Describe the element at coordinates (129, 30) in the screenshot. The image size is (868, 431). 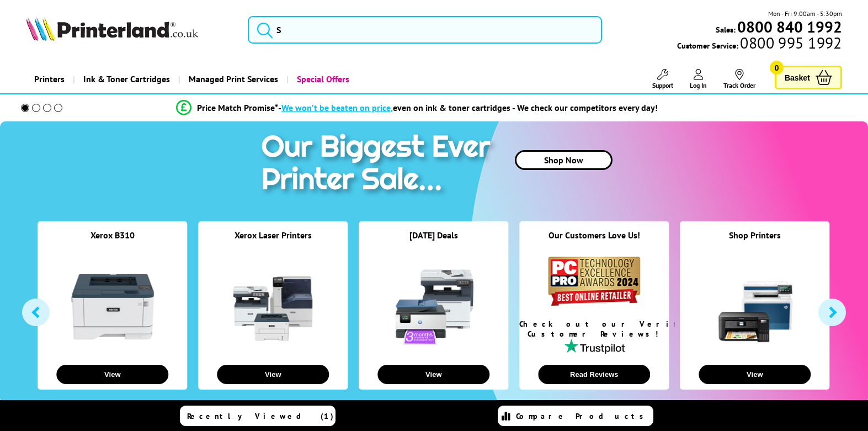
I see `a: Printerland Logo` at that location.